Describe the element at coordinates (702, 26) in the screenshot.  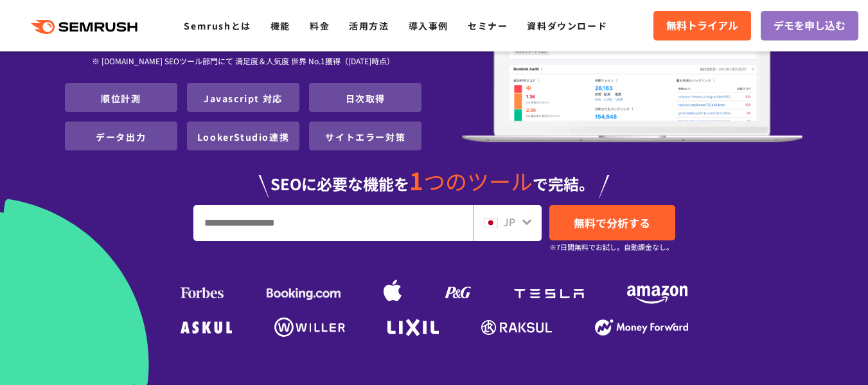
I see `span: 無料トライアル` at that location.